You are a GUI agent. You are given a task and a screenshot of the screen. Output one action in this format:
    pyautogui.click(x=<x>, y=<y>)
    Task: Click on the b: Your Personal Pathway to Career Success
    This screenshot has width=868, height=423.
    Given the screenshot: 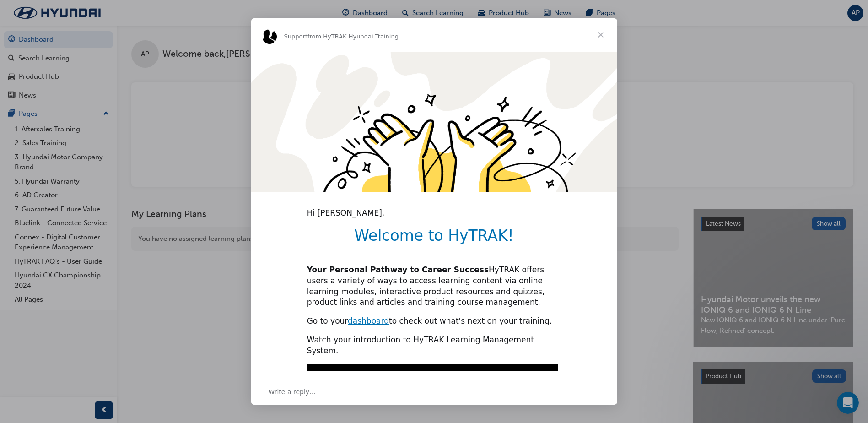 What is the action you would take?
    pyautogui.click(x=398, y=270)
    